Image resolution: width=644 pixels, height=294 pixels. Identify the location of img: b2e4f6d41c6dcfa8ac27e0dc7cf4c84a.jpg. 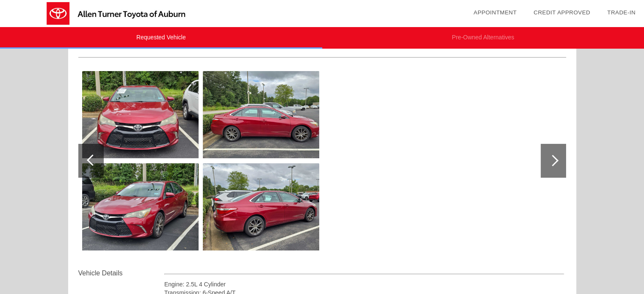
(140, 115).